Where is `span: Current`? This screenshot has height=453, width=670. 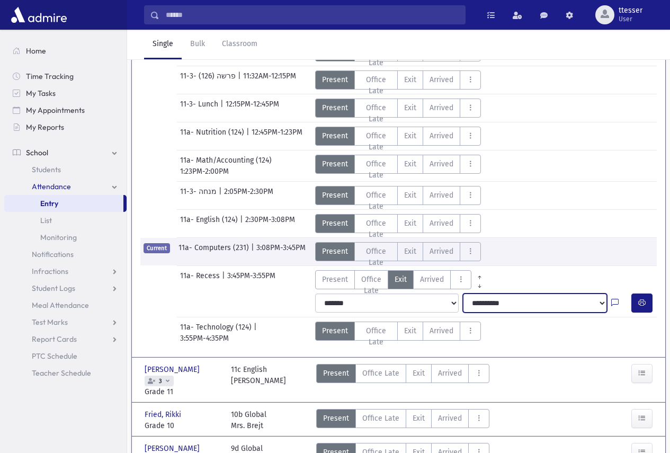 span: Current is located at coordinates (157, 248).